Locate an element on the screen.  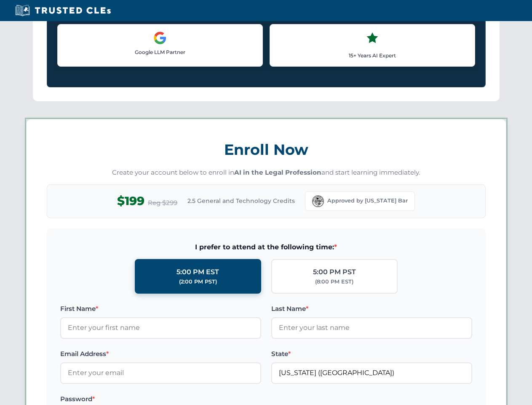
span: Reg $299 is located at coordinates (162, 203).